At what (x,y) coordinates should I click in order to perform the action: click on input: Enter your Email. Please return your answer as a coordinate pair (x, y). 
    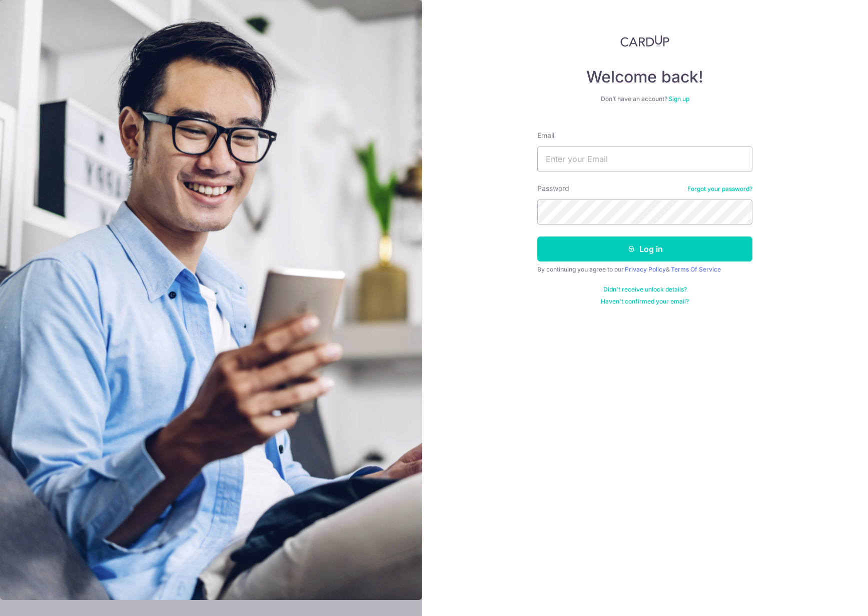
    Looking at the image, I should click on (645, 160).